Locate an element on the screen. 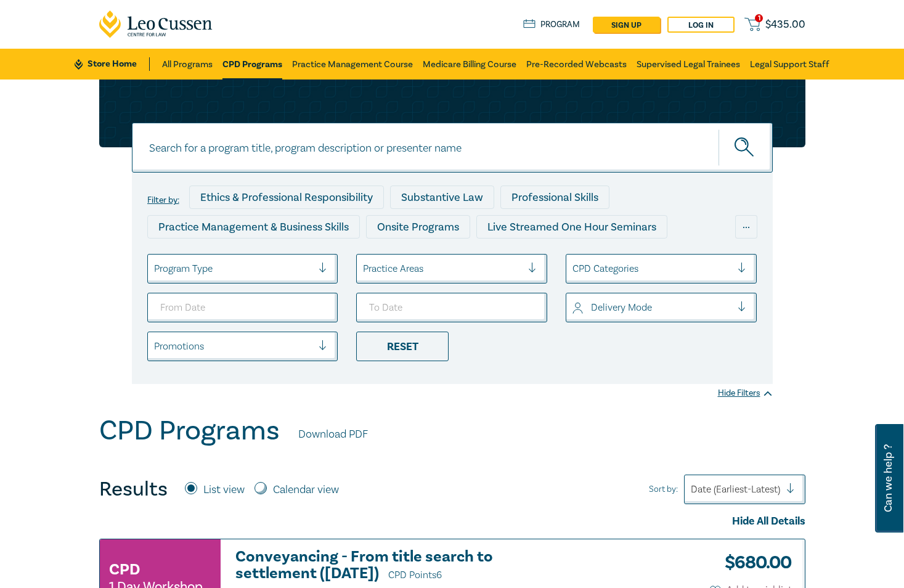  input: Sort by is located at coordinates (692, 489).